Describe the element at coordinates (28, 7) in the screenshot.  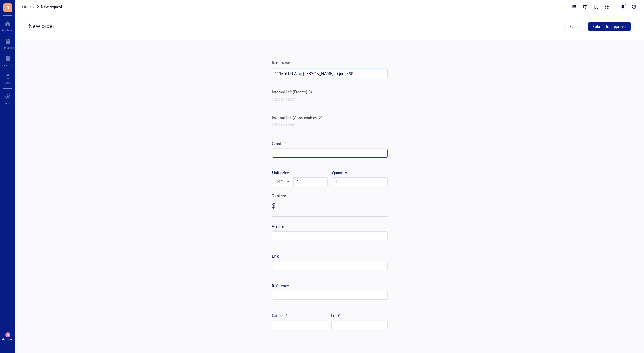
I see `span: Orders` at that location.